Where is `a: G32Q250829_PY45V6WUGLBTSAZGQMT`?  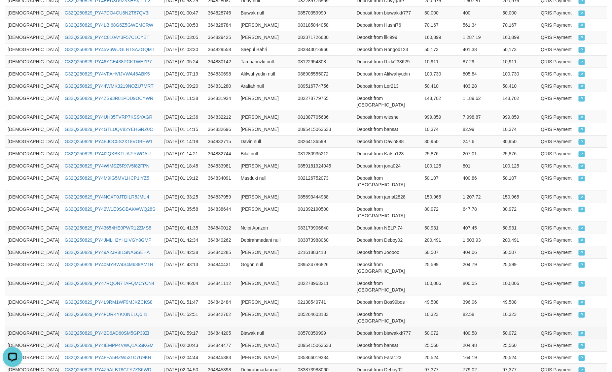
a: G32Q250829_PY45V6WUGLBTSAZGQMT is located at coordinates (110, 50).